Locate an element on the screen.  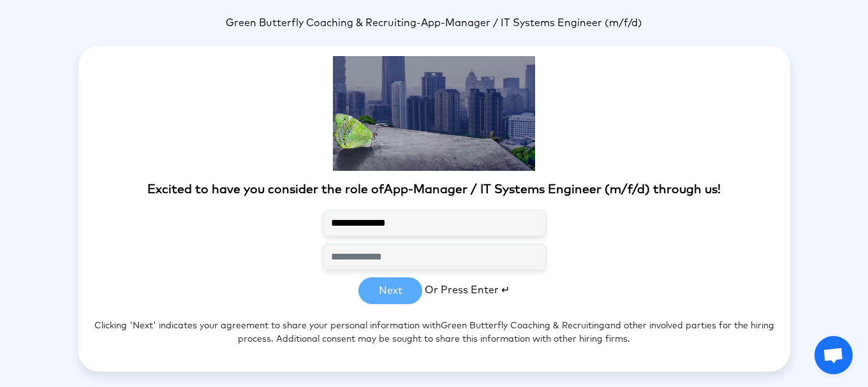
span: Or Press Enter ↵ is located at coordinates (467, 290).